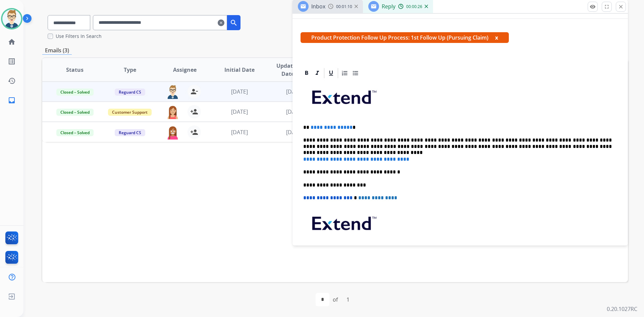 The width and height of the screenshot is (644, 317). What do you see at coordinates (75, 70) in the screenshot?
I see `span: Status` at bounding box center [75, 70].